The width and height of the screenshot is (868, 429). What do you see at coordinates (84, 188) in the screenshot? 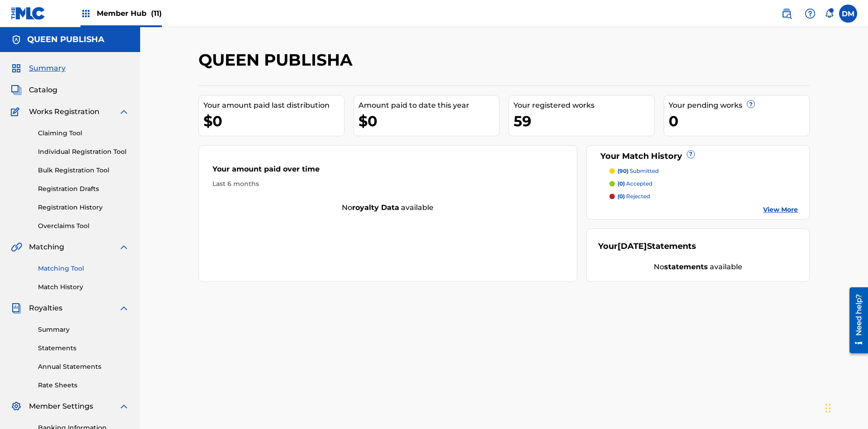
I see `a: Registration Drafts` at bounding box center [84, 188].